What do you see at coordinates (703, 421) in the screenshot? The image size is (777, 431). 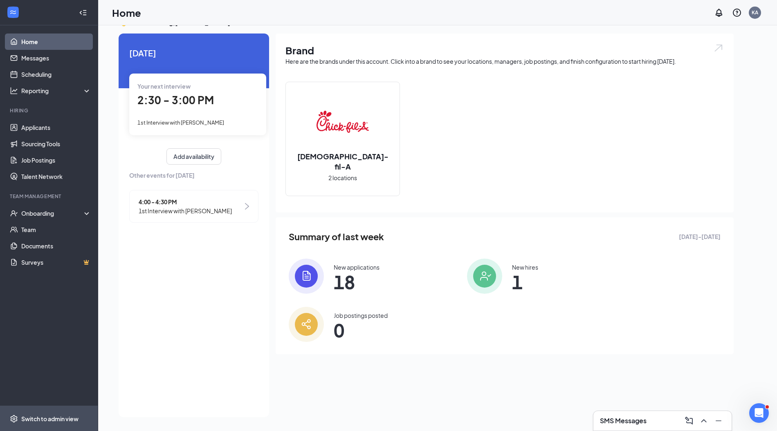 I see `button: ChevronUp` at bounding box center [703, 421].